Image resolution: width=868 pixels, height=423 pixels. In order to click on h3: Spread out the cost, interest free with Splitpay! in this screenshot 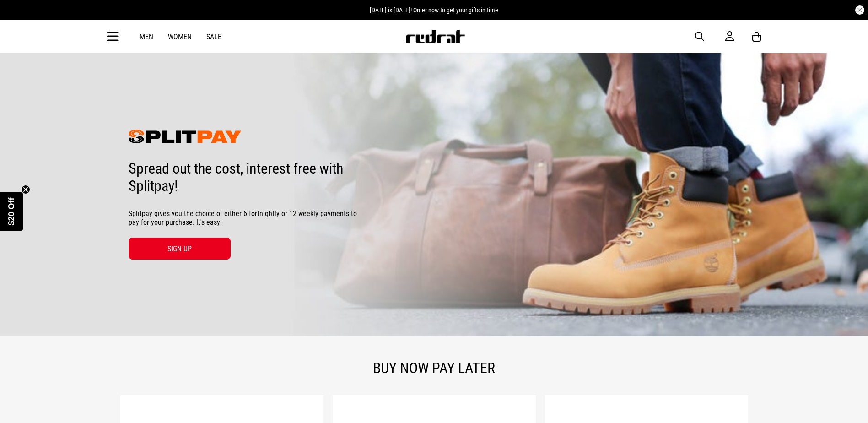, I will do `click(243, 177)`.